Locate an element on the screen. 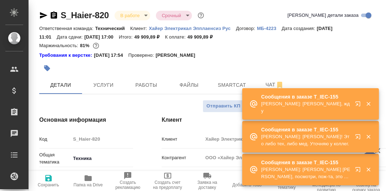 Image resolution: width=386 pixels, height=191 pixels. p: Проверено: is located at coordinates (142, 55).